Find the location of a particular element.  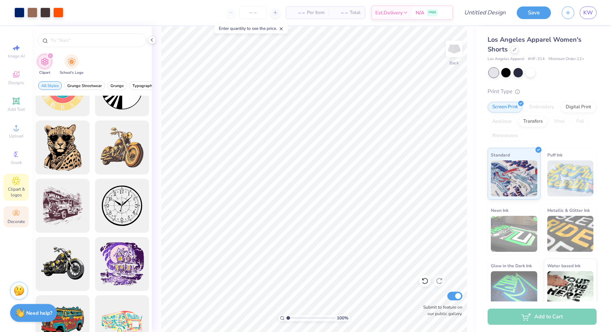

span: FREE is located at coordinates (432, 13).